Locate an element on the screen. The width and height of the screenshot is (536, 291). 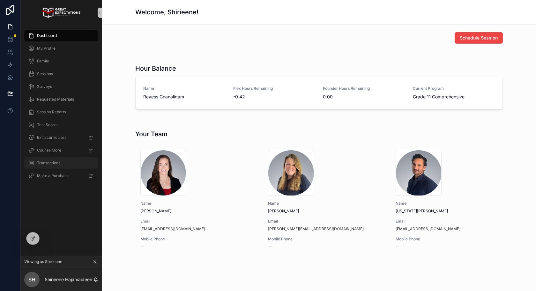
span: CounselMore is located at coordinates (49, 151).